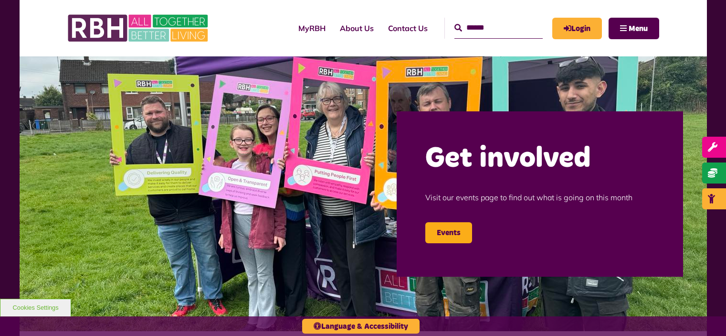 The image size is (726, 336). Describe the element at coordinates (449, 232) in the screenshot. I see `a: Events` at that location.